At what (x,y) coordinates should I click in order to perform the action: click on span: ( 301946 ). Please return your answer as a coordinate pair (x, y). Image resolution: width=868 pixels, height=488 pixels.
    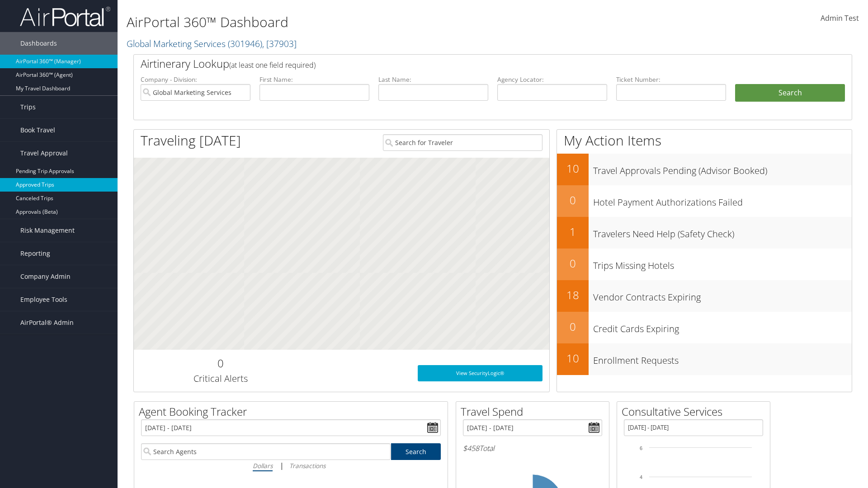
    Looking at the image, I should click on (245, 43).